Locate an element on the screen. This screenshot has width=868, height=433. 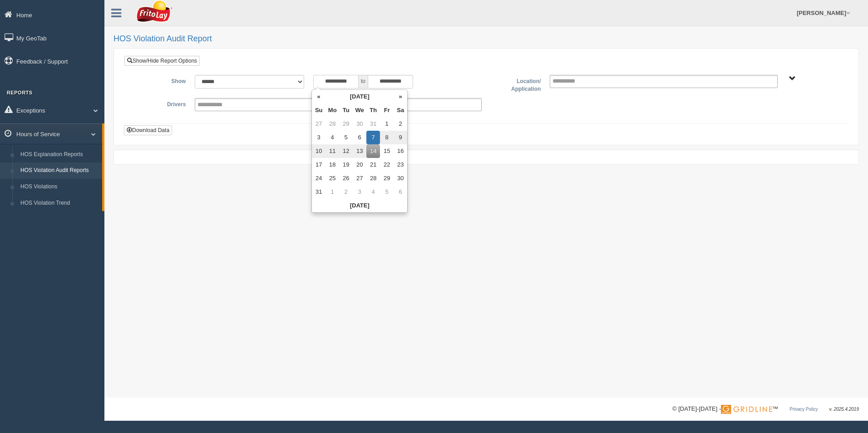
a: HOS Violation Audit Reports is located at coordinates (59, 171).